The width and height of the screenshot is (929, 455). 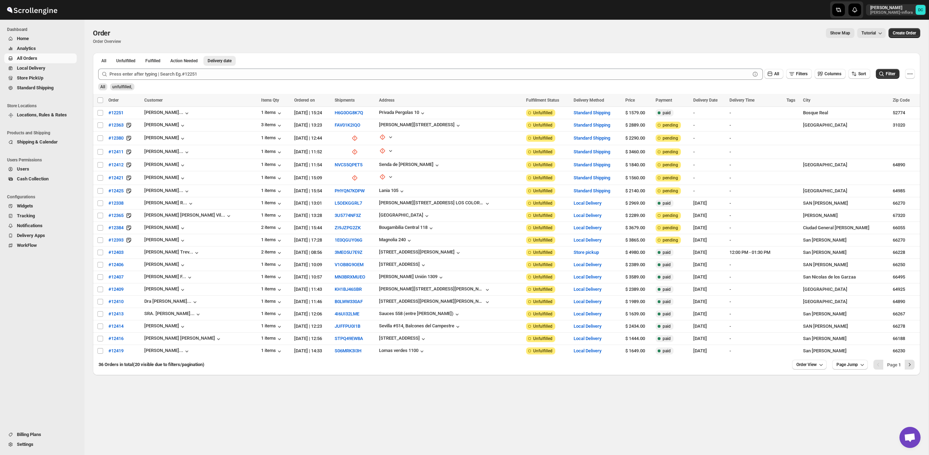 What do you see at coordinates (890, 74) in the screenshot?
I see `span: Filter` at bounding box center [890, 74].